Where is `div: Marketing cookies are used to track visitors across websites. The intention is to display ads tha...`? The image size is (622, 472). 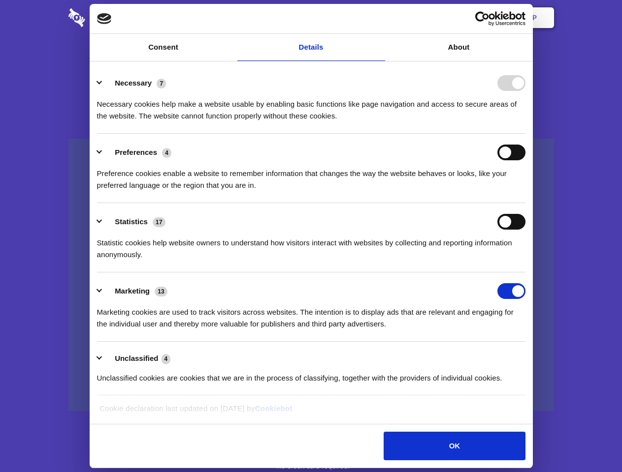
div: Marketing cookies are used to track visitors across websites. The intention is to display ads tha... is located at coordinates (311, 314).